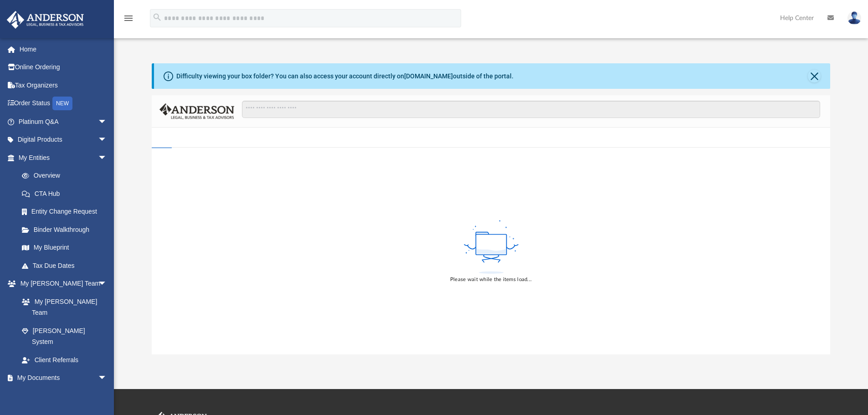 The width and height of the screenshot is (868, 415). I want to click on input: Search files and folders, so click(531, 109).